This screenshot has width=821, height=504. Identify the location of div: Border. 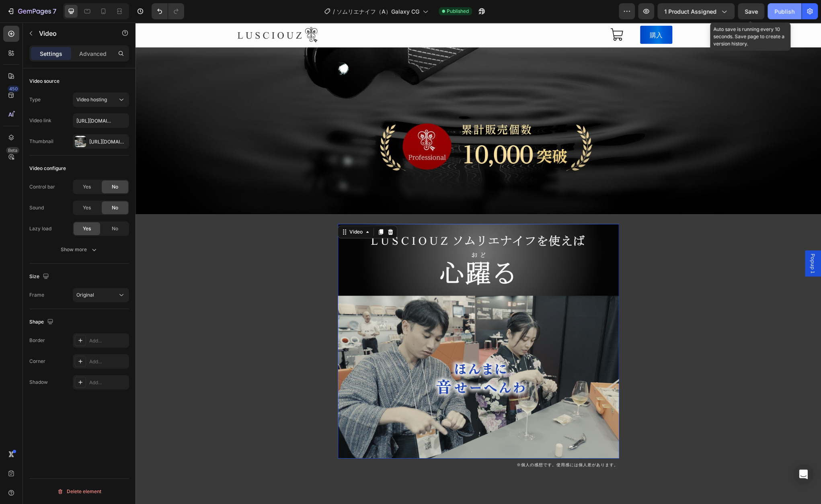
(37, 340).